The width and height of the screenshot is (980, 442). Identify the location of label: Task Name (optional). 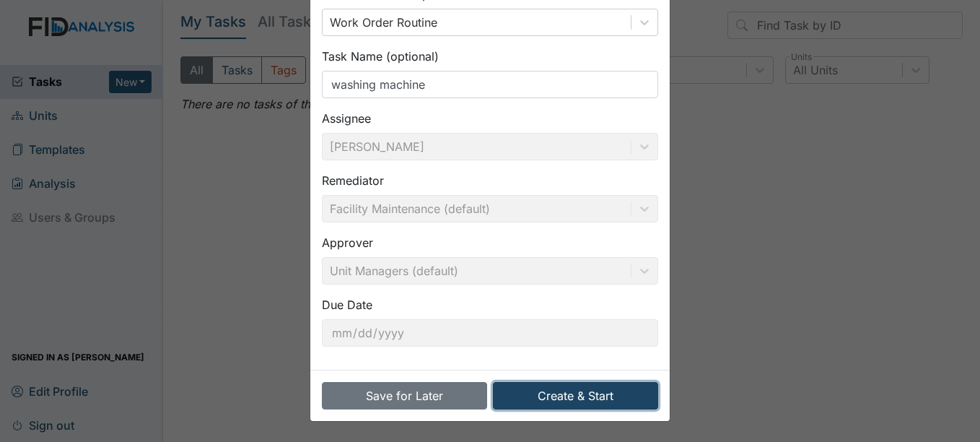
(380, 57).